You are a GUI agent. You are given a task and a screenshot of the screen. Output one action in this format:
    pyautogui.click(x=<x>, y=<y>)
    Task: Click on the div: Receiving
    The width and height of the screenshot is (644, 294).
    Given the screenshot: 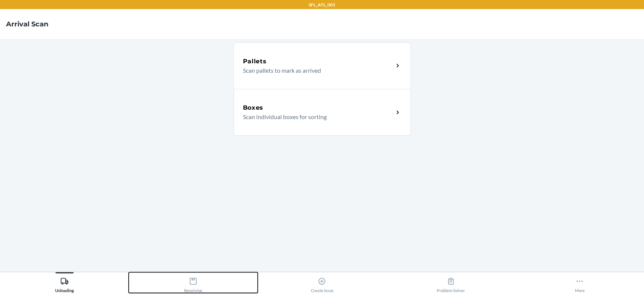 What is the action you would take?
    pyautogui.click(x=193, y=283)
    